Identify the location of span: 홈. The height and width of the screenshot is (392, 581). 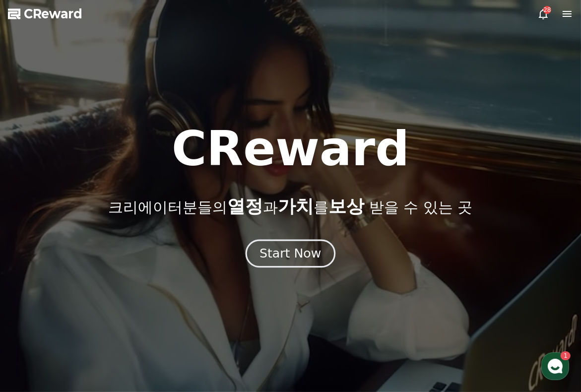
(34, 328).